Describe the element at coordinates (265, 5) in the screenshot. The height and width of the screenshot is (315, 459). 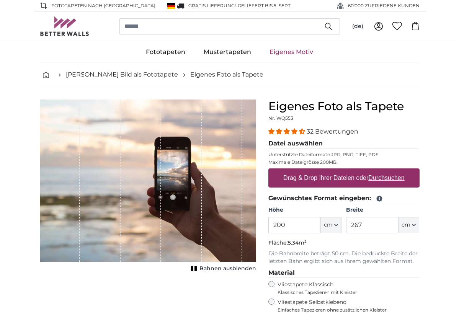
I see `span: Geliefert bis 5. Sept.` at that location.